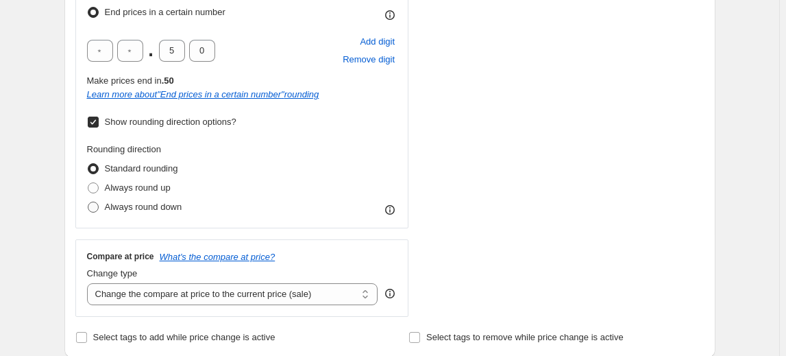  I want to click on span: End prices in a certain number, so click(165, 12).